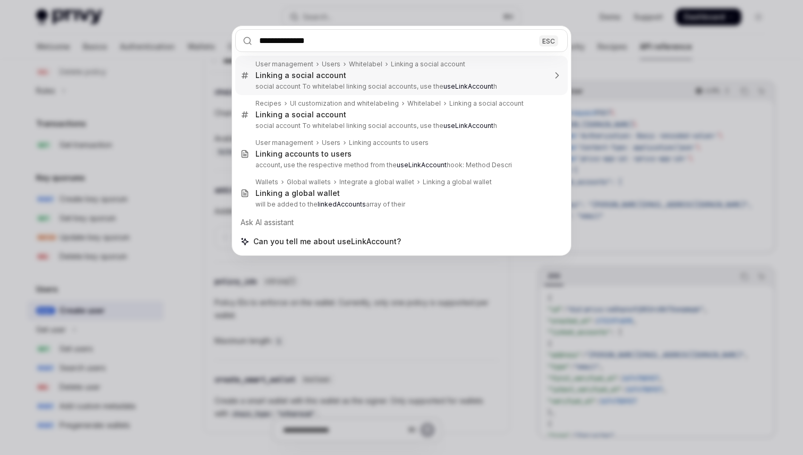 This screenshot has height=455, width=803. What do you see at coordinates (548, 40) in the screenshot?
I see `div: ESC` at bounding box center [548, 40].